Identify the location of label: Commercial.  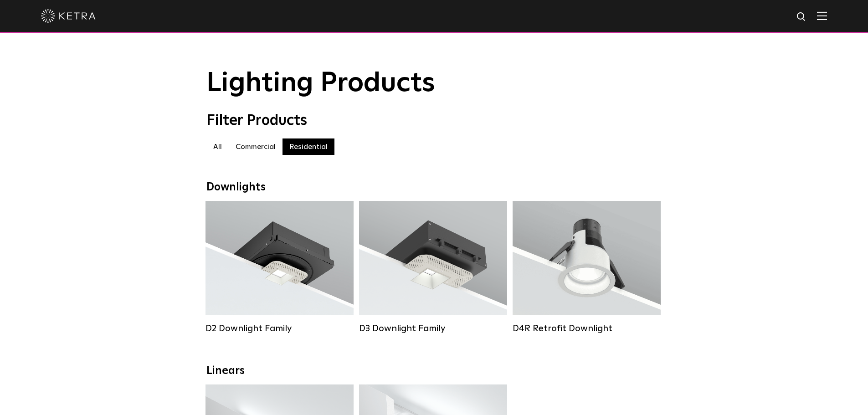
(256, 147).